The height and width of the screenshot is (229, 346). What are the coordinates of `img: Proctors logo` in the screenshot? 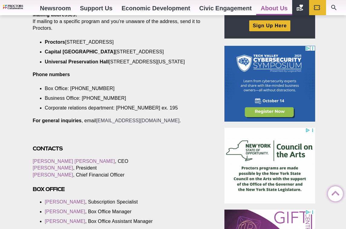 It's located at (19, 7).